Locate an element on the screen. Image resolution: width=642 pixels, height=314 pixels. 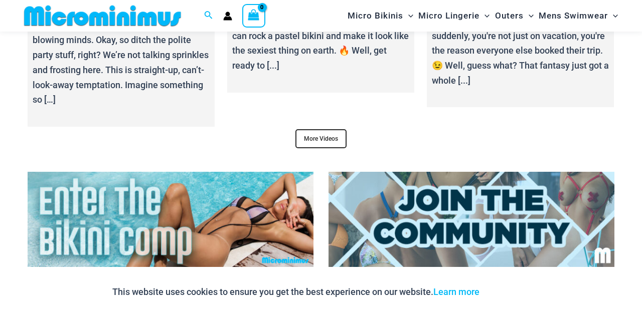
span: Mens Swimwear is located at coordinates (573, 16).